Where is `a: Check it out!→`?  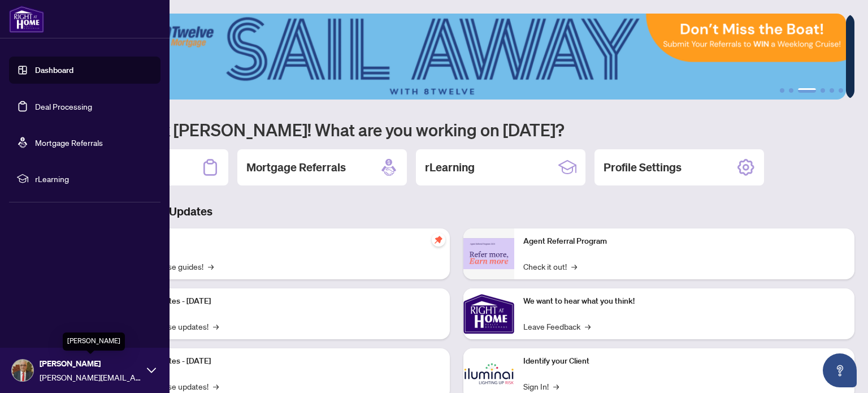
a: Check it out!→ is located at coordinates (550, 267).